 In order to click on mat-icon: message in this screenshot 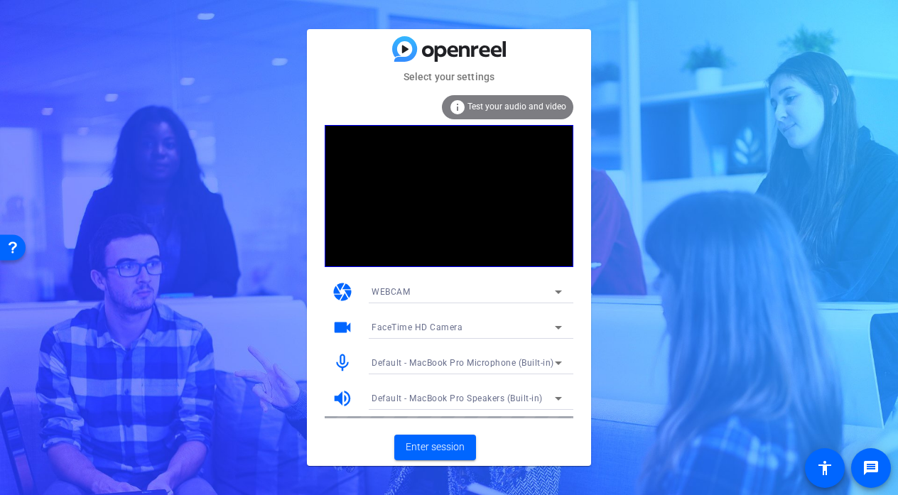, I will do `click(871, 468)`.